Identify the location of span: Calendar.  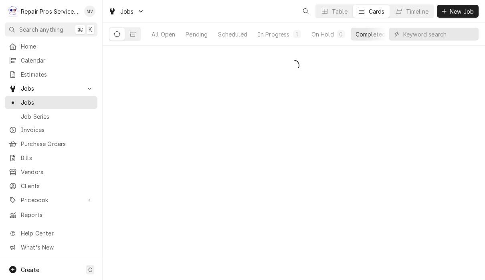
(57, 60).